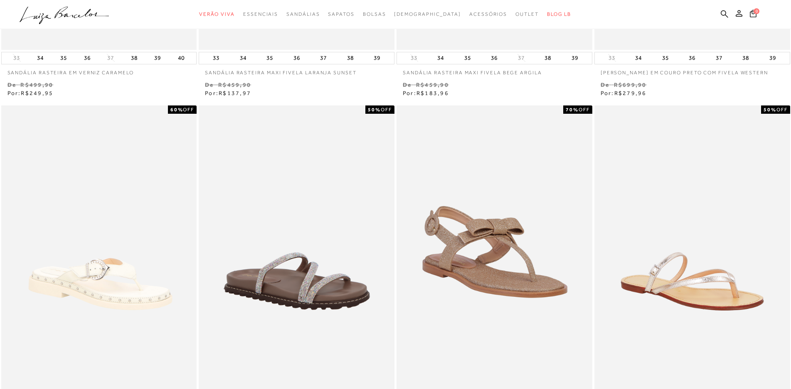 The height and width of the screenshot is (389, 791). What do you see at coordinates (494, 70) in the screenshot?
I see `a: SANDÁLIA RASTEIRA MAXI FIVELA BEGE ARGILA` at bounding box center [494, 70].